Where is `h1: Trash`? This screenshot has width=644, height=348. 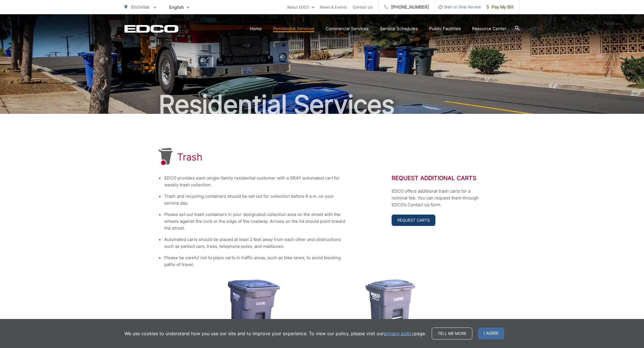
h1: Trash is located at coordinates (189, 157).